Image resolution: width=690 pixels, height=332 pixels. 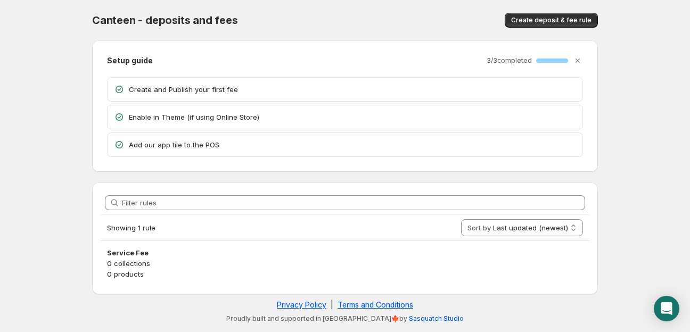 I want to click on button: Dismiss setup guide, so click(x=577, y=61).